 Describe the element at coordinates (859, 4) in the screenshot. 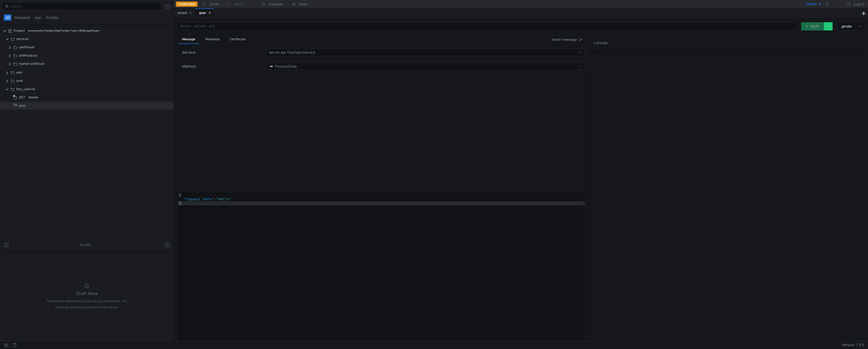

I see `div: Log In` at that location.